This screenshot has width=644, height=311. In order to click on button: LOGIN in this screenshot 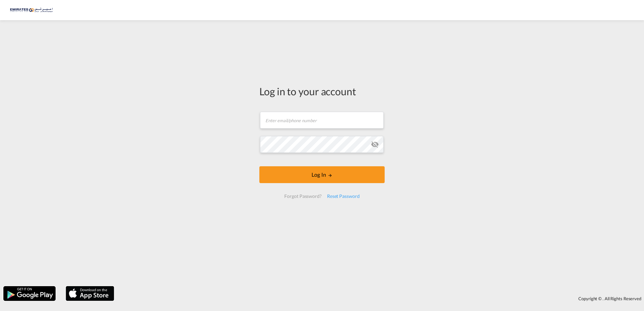, I will do `click(322, 175)`.